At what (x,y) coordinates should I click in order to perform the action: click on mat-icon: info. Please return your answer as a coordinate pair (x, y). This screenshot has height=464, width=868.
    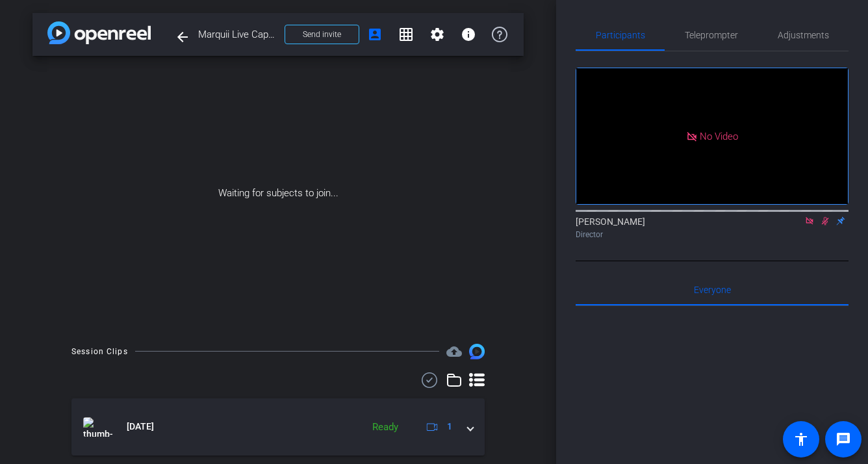
    Looking at the image, I should click on (468, 34).